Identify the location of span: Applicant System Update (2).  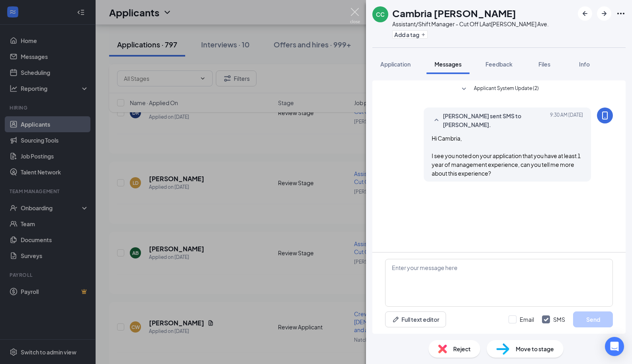
(507, 89).